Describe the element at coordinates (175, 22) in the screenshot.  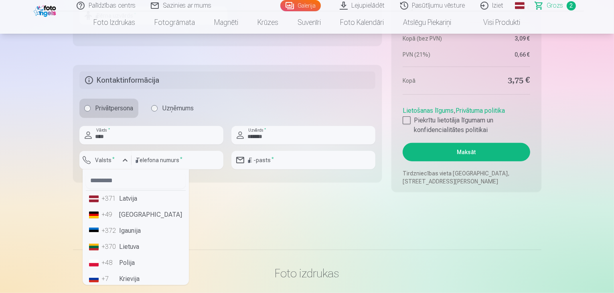
I see `a: Fotogrāmata` at that location.